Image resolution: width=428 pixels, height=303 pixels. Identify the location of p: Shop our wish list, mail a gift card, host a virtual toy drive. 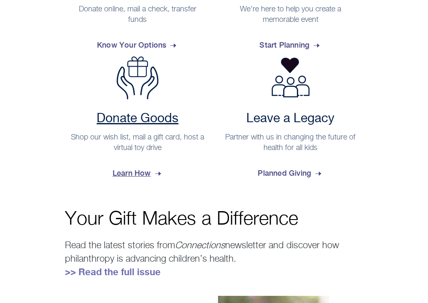
(138, 143).